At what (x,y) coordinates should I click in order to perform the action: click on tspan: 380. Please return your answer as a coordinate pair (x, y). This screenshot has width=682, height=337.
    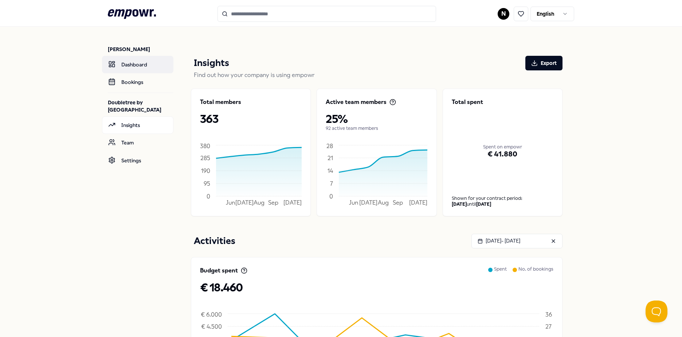
    Looking at the image, I should click on (205, 146).